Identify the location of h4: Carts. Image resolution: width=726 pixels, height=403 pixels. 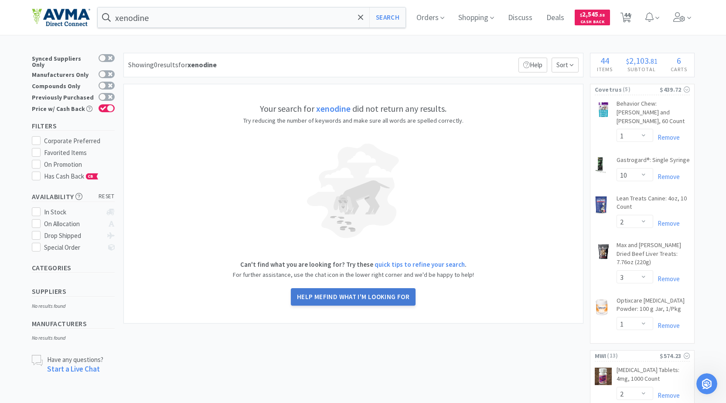
(679, 69).